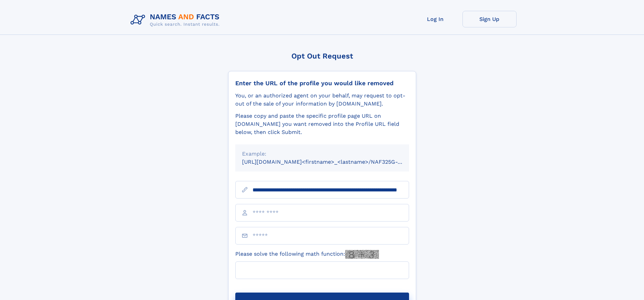 The width and height of the screenshot is (644, 300). Describe the element at coordinates (176, 20) in the screenshot. I see `img: Logo Names and Facts` at that location.